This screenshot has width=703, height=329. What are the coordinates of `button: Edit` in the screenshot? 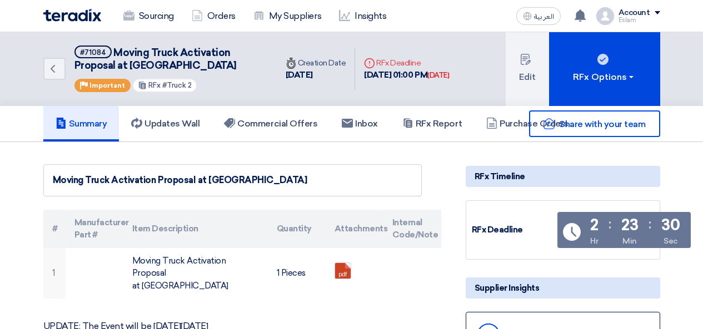 It's located at (527, 69).